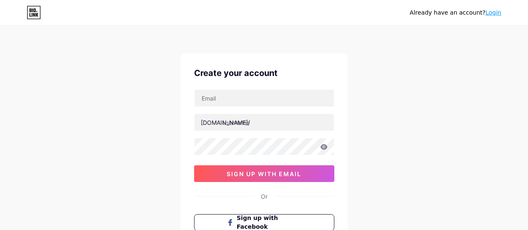 Image resolution: width=528 pixels, height=230 pixels. What do you see at coordinates (493, 13) in the screenshot?
I see `a: Login` at bounding box center [493, 13].